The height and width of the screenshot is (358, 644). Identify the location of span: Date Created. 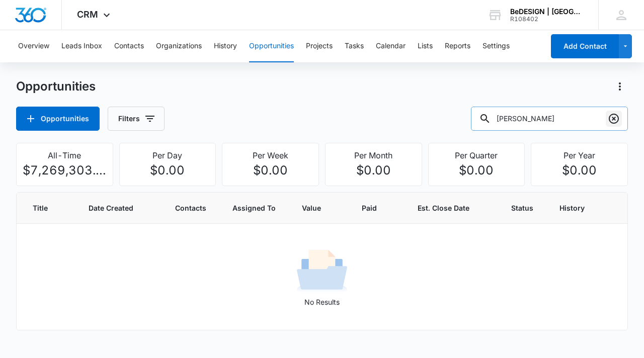
(112, 207).